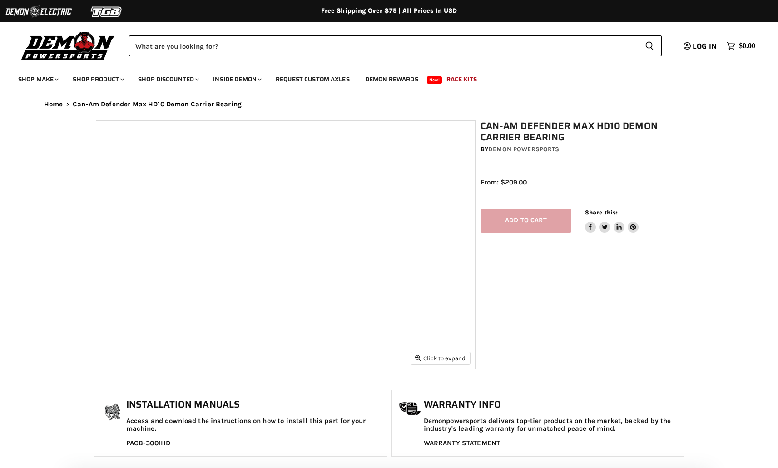 The height and width of the screenshot is (468, 778). Describe the element at coordinates (523, 149) in the screenshot. I see `a: Demon Powersports` at that location.